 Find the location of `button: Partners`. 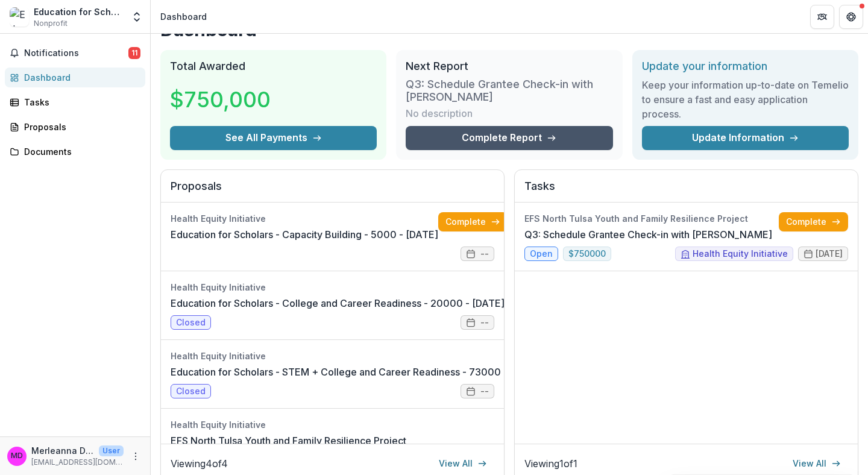

button: Partners is located at coordinates (822, 17).